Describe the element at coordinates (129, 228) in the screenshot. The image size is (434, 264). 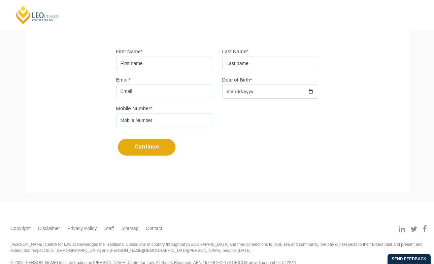
I see `a: Sitemap` at that location.